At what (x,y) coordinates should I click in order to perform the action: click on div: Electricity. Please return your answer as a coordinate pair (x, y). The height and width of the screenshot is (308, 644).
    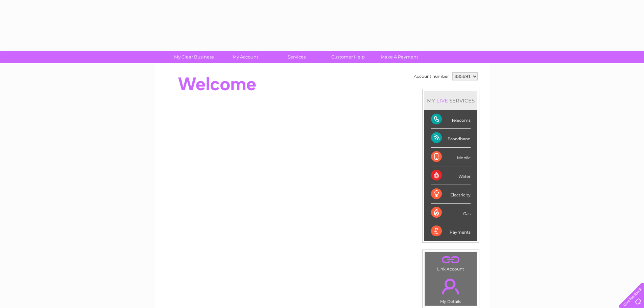
    Looking at the image, I should click on (450, 194).